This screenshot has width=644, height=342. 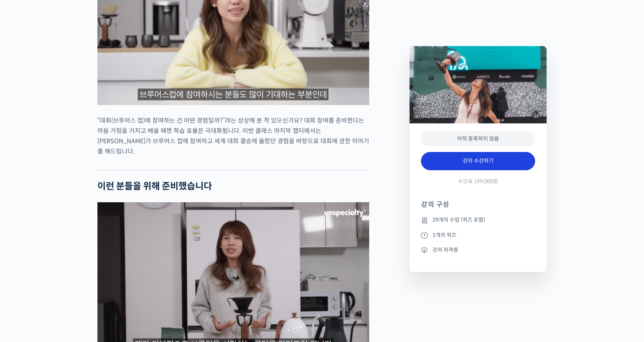 What do you see at coordinates (478, 220) in the screenshot?
I see `li: 29개의 수업 (퀴즈 포함)` at bounding box center [478, 220].